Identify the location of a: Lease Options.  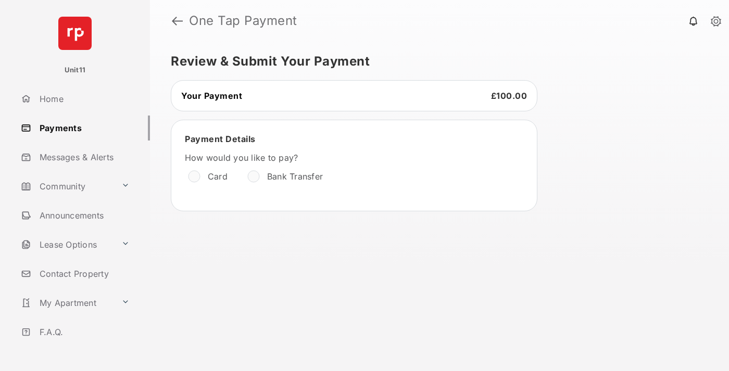
(67, 245).